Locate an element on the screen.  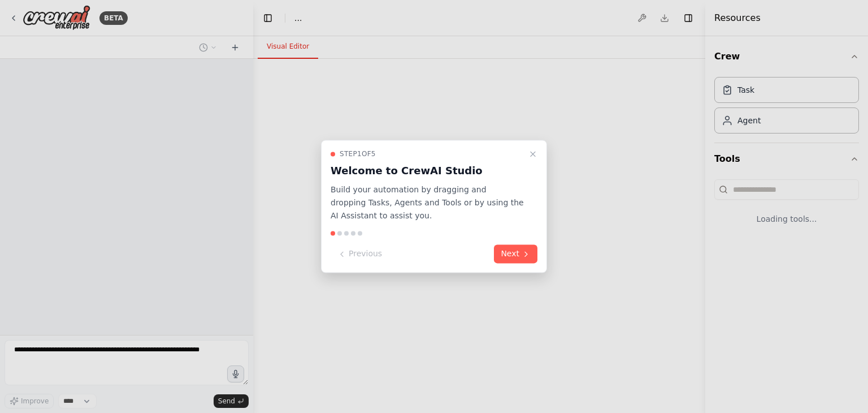
button: Previous is located at coordinates (359, 254).